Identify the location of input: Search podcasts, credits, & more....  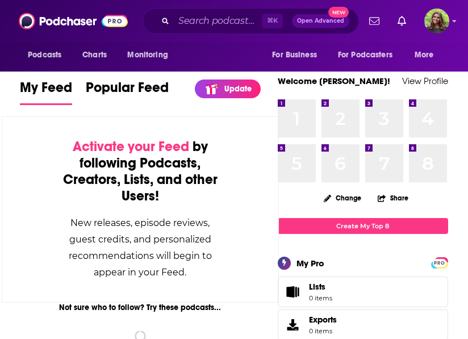
(217, 21).